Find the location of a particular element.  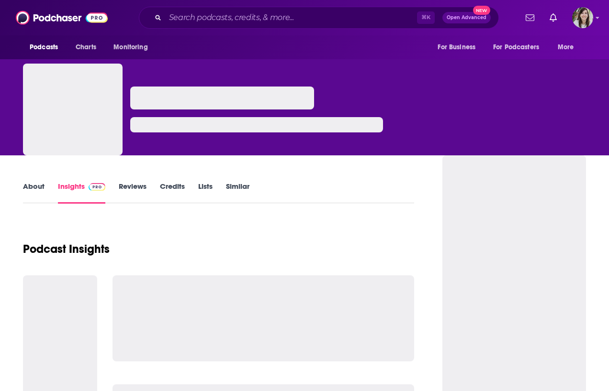

span: For Podcasters is located at coordinates (516, 47).